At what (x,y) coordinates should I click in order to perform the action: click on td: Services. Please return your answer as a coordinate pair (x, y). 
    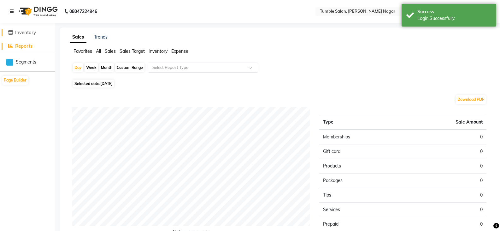
    Looking at the image, I should click on (361, 209).